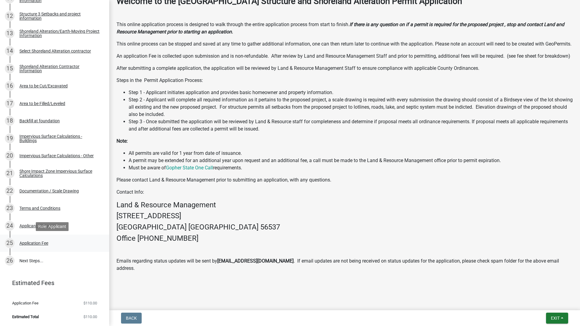 The width and height of the screenshot is (580, 326). Describe the element at coordinates (39, 121) in the screenshot. I see `div: Backfill at foundation` at that location.